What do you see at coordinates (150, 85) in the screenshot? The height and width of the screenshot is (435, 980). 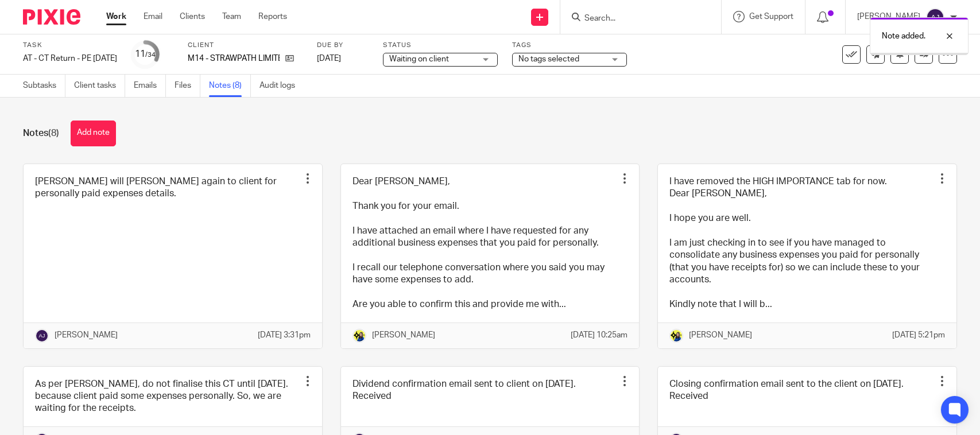 I see `a: Emails` at bounding box center [150, 85].